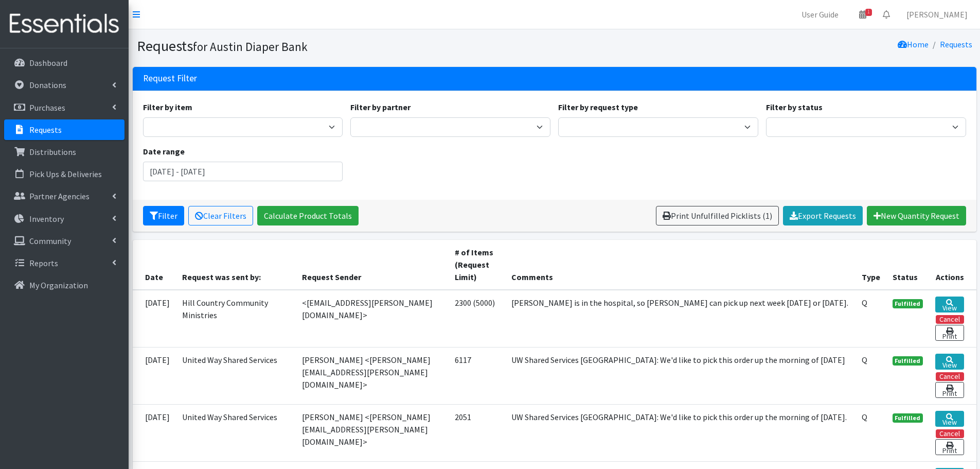 This screenshot has width=980, height=469. What do you see at coordinates (477, 375) in the screenshot?
I see `td: 6117` at bounding box center [477, 375].